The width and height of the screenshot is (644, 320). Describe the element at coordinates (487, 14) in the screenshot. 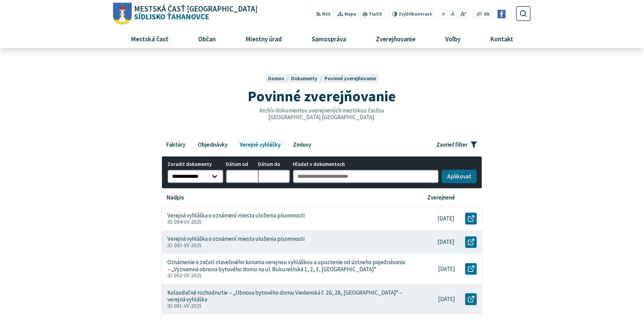

I see `span: EN` at that location.